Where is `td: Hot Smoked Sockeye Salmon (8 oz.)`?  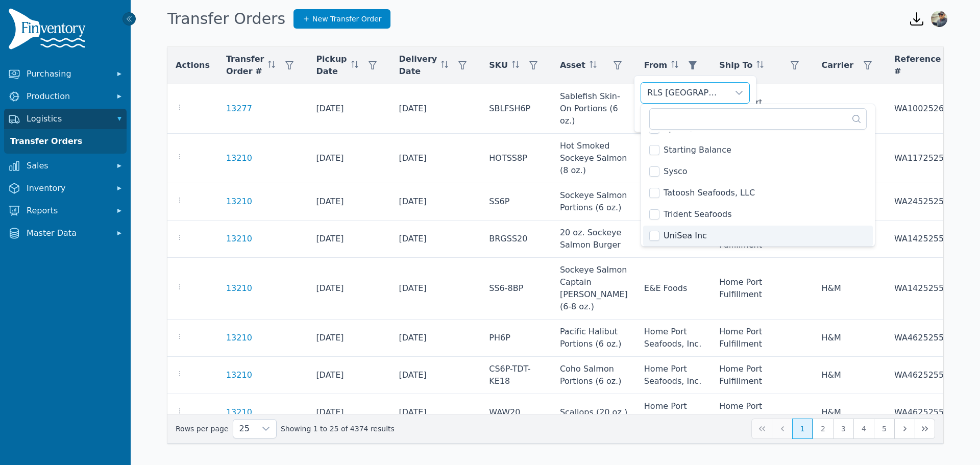 td: Hot Smoked Sockeye Salmon (8 oz.) is located at coordinates (594, 158).